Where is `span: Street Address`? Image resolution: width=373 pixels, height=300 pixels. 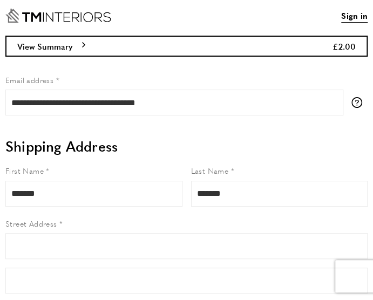
span: Street Address is located at coordinates (31, 223).